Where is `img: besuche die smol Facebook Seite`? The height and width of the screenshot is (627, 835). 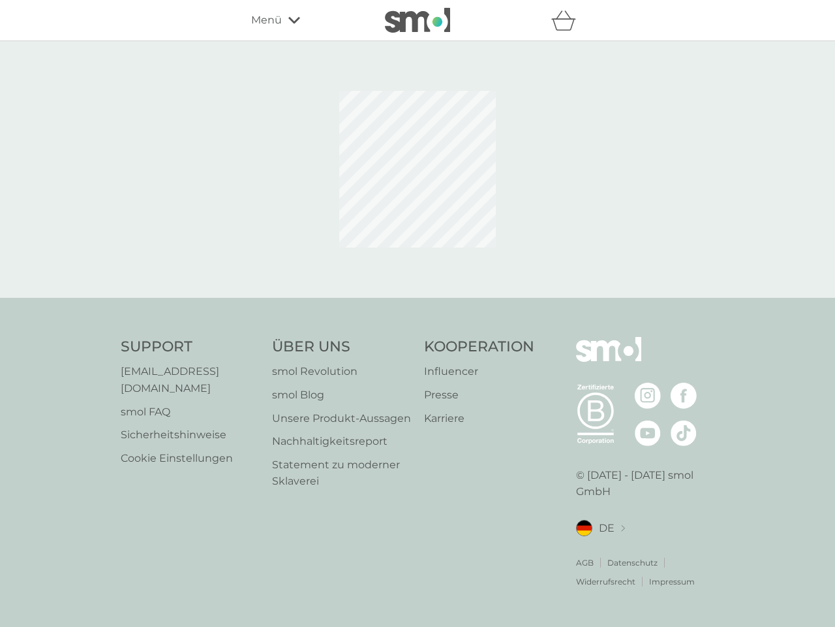 img: besuche die smol Facebook Seite is located at coordinates (684, 396).